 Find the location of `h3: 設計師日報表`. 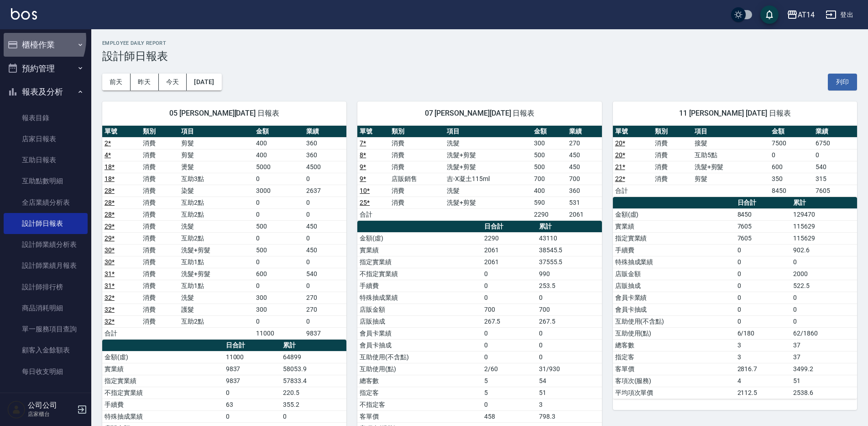

h3: 設計師日報表 is located at coordinates (480, 56).